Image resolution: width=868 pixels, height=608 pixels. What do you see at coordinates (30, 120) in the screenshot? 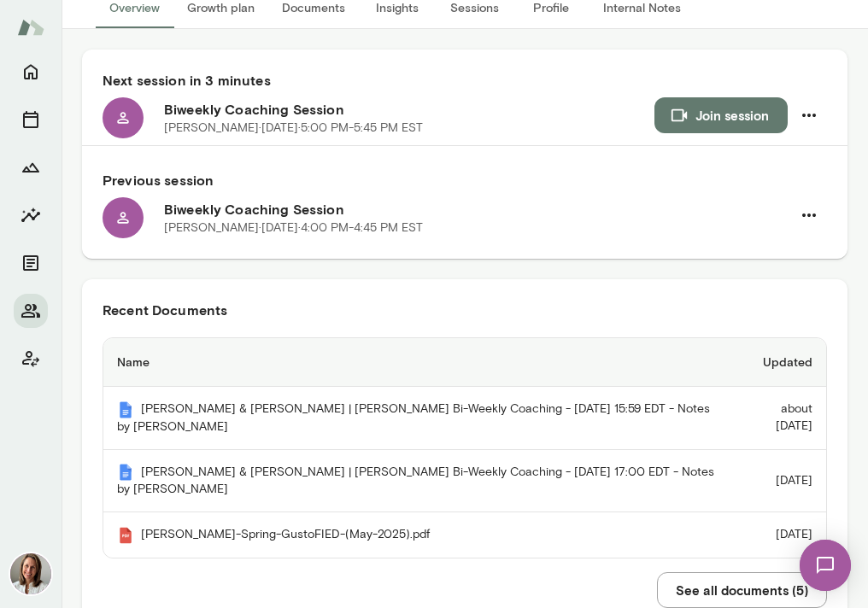
I see `button: Sessions` at bounding box center [30, 120].